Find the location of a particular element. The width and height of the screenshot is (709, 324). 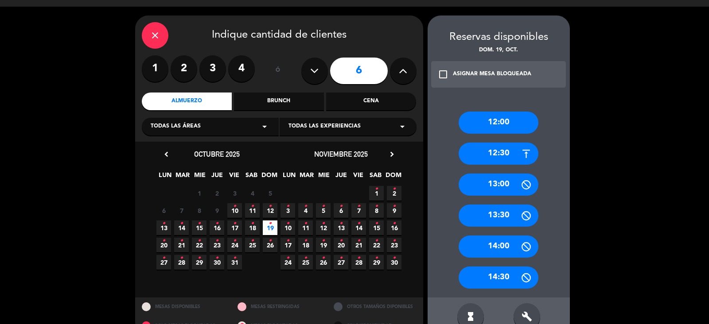

span: 25 is located at coordinates (252, 245).